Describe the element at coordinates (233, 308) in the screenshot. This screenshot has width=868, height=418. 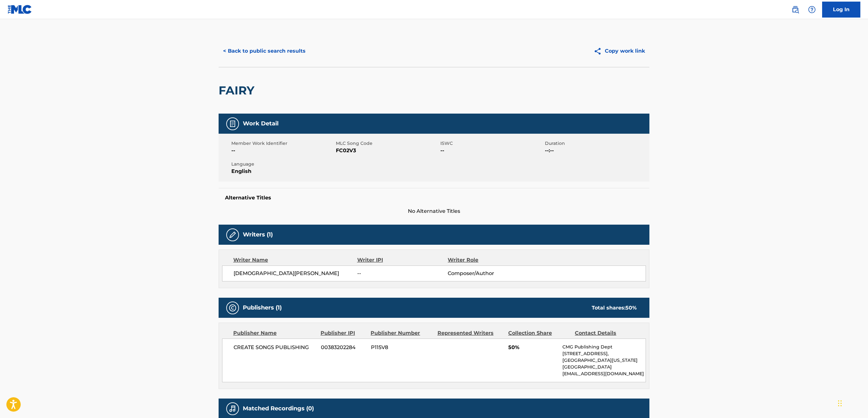
I see `img: Publishers` at that location.